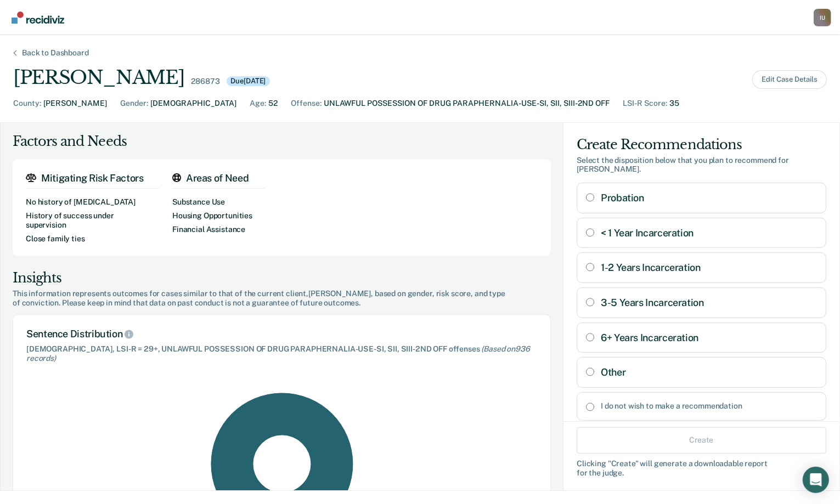 Image resolution: width=840 pixels, height=504 pixels. What do you see at coordinates (273, 103) in the screenshot?
I see `div: 52` at bounding box center [273, 103].